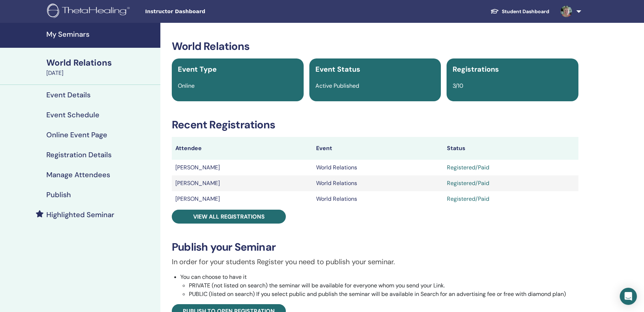  I want to click on div: Open Intercom Messenger, so click(629, 296).